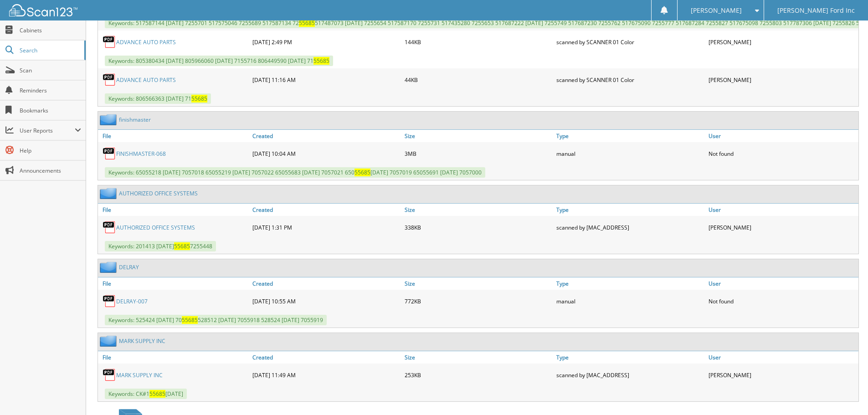 Image resolution: width=868 pixels, height=415 pixels. What do you see at coordinates (50, 170) in the screenshot?
I see `span: Announcements` at bounding box center [50, 170].